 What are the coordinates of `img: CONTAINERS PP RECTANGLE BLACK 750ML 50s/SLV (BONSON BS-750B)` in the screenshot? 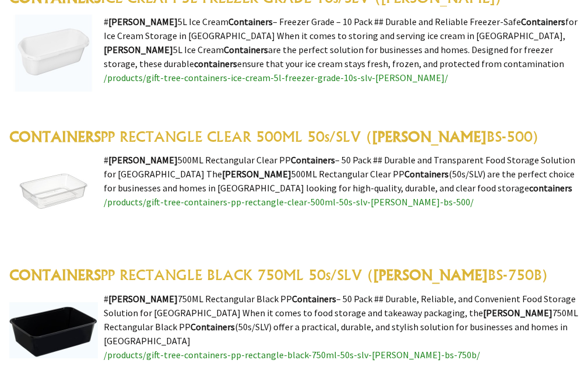 It's located at (54, 330).